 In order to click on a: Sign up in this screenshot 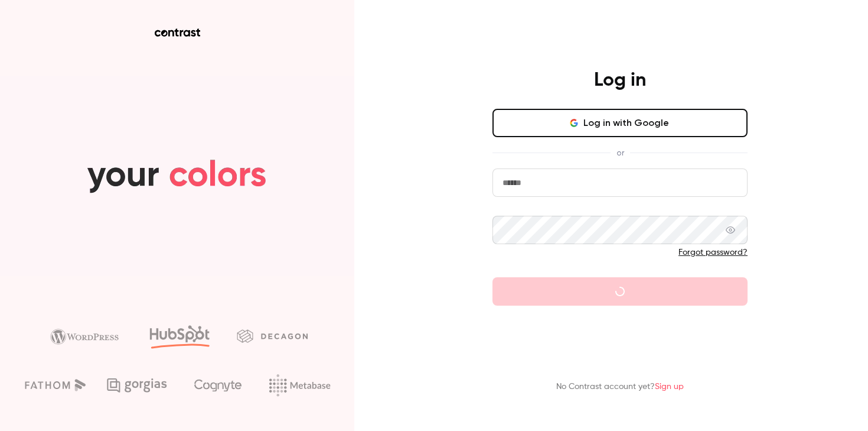, I will do `click(669, 387)`.